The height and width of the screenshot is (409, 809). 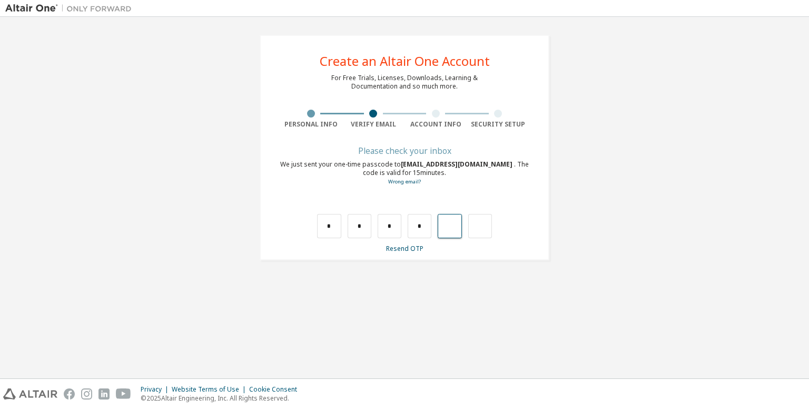 What do you see at coordinates (222, 397) in the screenshot?
I see `p: © 2025 Altair Engineering, Inc. All Rights Reserved.` at bounding box center [222, 397].